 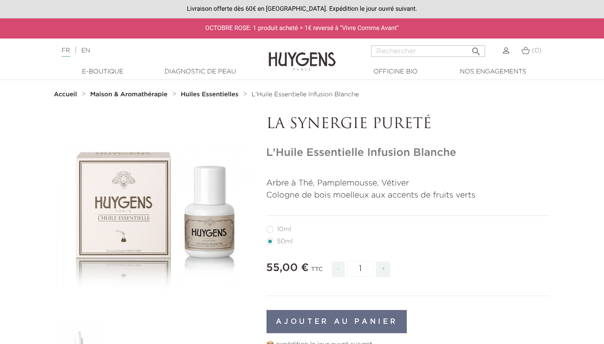 I want to click on a: E-Boutique, so click(x=103, y=72).